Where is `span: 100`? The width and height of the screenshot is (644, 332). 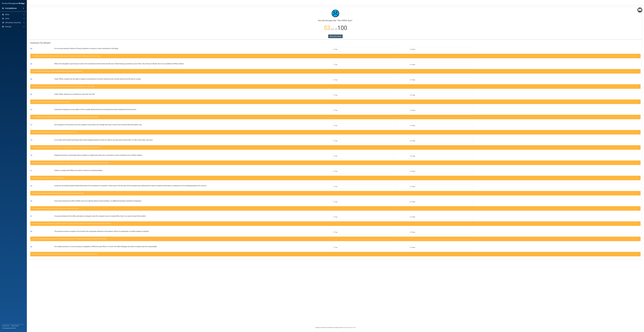 span: 100 is located at coordinates (342, 28).